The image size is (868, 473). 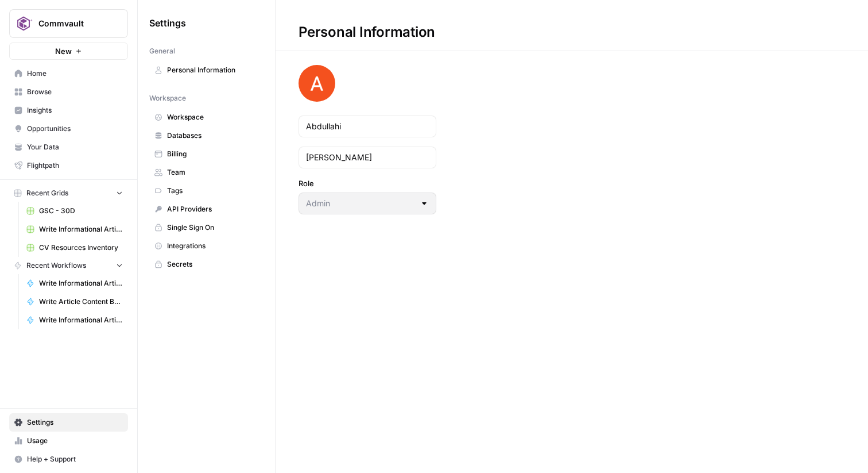 What do you see at coordinates (206, 246) in the screenshot?
I see `a: Integrations` at bounding box center [206, 246].